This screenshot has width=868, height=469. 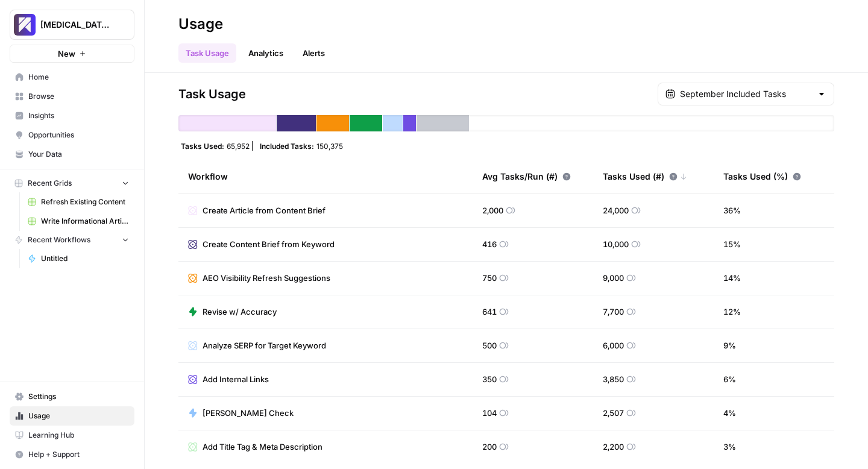 I want to click on span: 2,507, so click(x=613, y=412).